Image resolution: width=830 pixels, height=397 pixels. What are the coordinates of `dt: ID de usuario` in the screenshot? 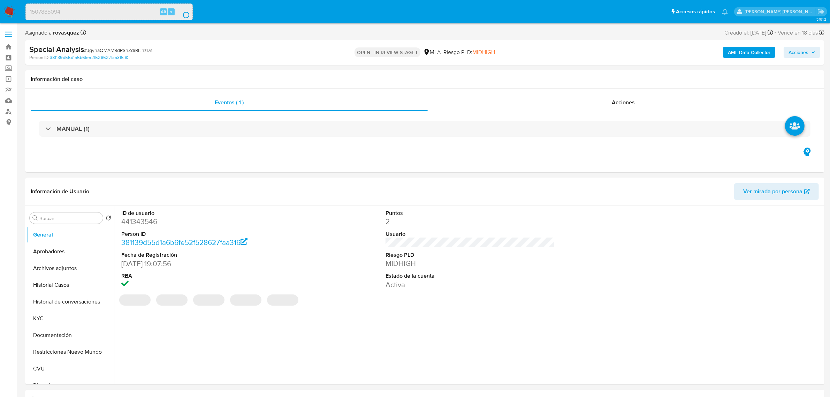 It's located at (206, 213).